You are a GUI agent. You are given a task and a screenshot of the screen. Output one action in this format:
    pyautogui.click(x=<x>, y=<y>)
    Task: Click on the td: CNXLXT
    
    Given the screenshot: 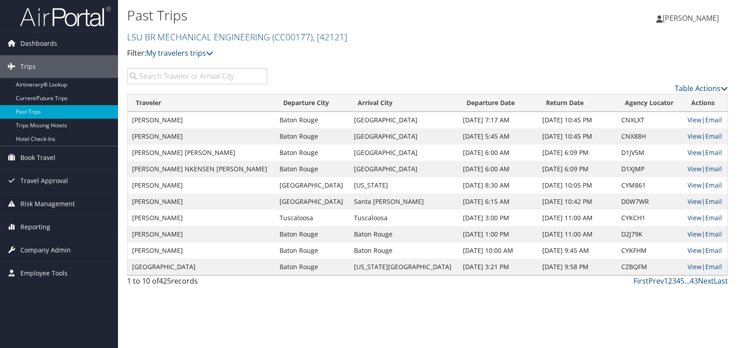 What is the action you would take?
    pyautogui.click(x=650, y=120)
    